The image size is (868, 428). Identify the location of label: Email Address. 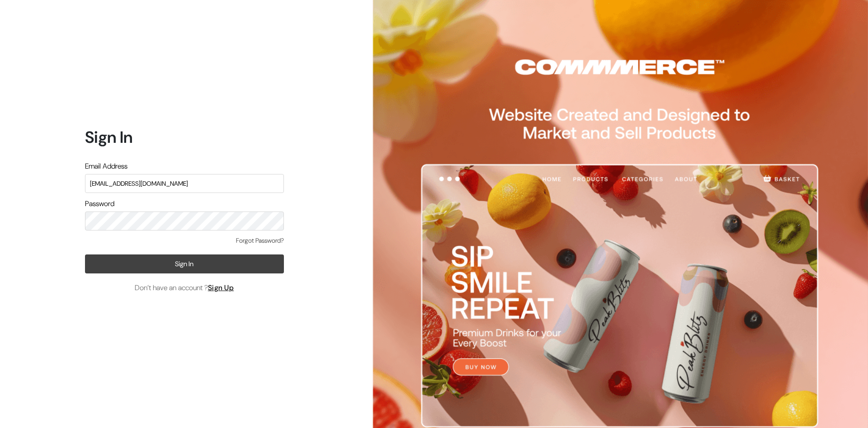
(106, 166).